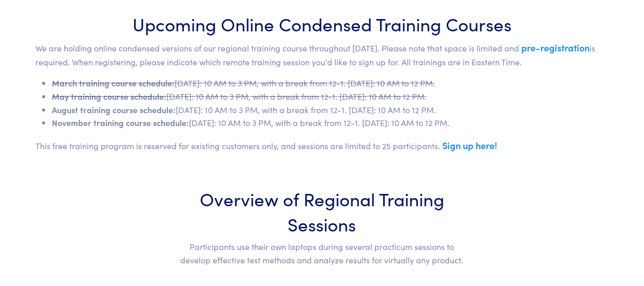  What do you see at coordinates (555, 47) in the screenshot?
I see `a: pre-registration` at bounding box center [555, 47].